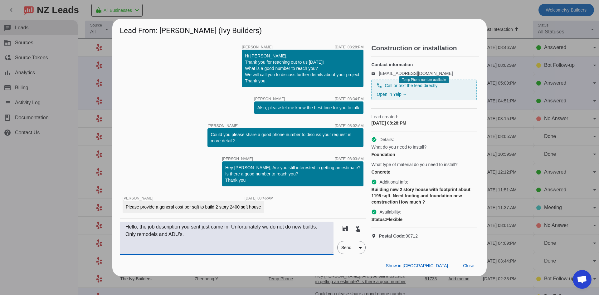 Image resolution: width=599 pixels, height=295 pixels. Describe the element at coordinates (424, 154) in the screenshot. I see `div: Foundation` at that location.